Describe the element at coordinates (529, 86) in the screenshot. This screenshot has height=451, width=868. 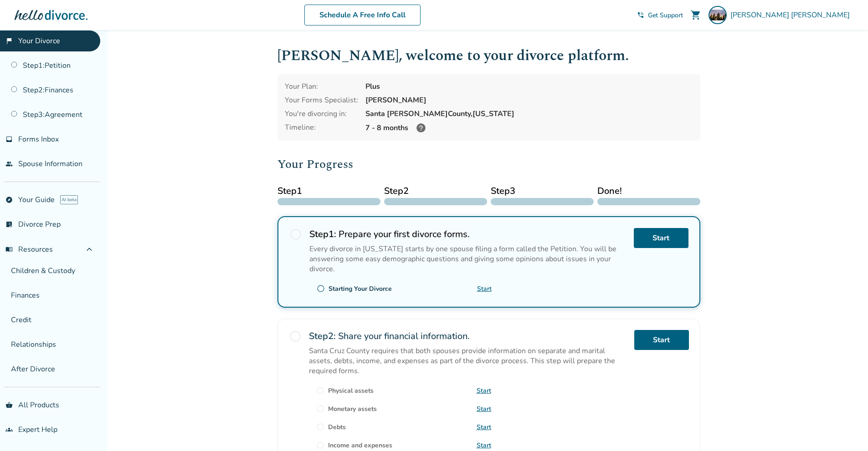
I see `div: Plus` at that location.